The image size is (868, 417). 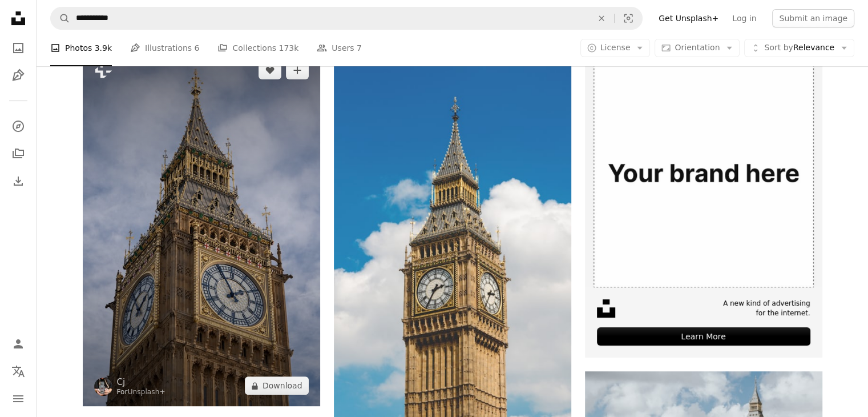 What do you see at coordinates (103, 387) in the screenshot?
I see `img: Go to Cj's profile` at bounding box center [103, 387].